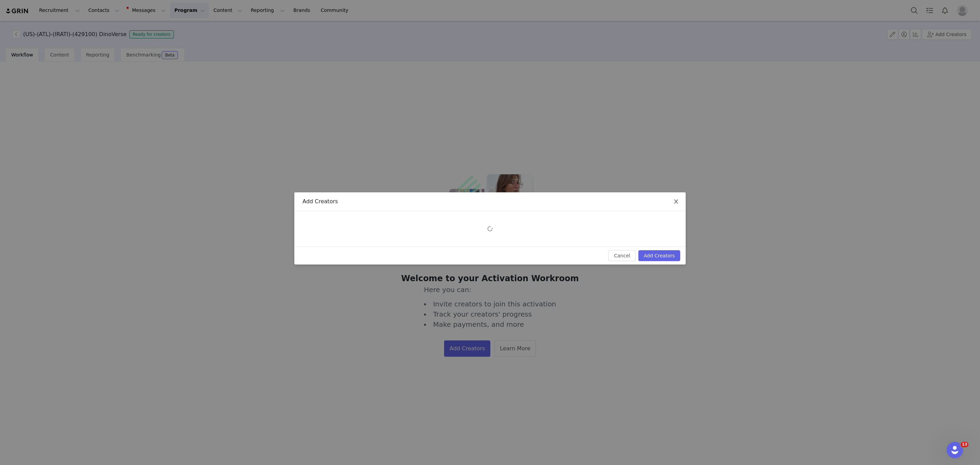 This screenshot has height=465, width=980. Describe the element at coordinates (964, 445) in the screenshot. I see `span: 13` at that location.